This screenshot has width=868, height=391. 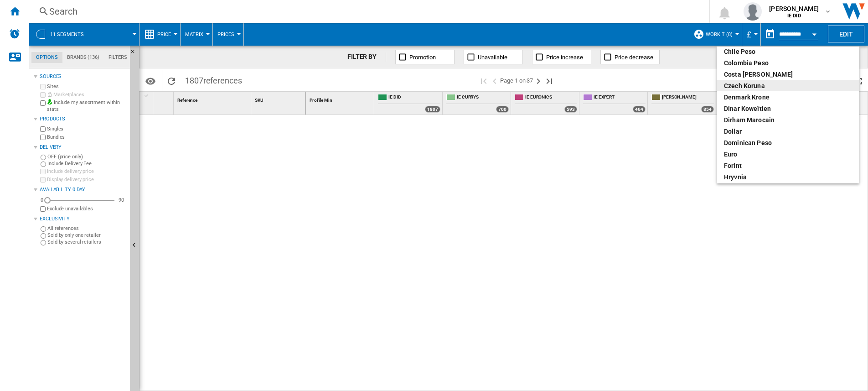 I want to click on div: Chile Peso, so click(x=787, y=52).